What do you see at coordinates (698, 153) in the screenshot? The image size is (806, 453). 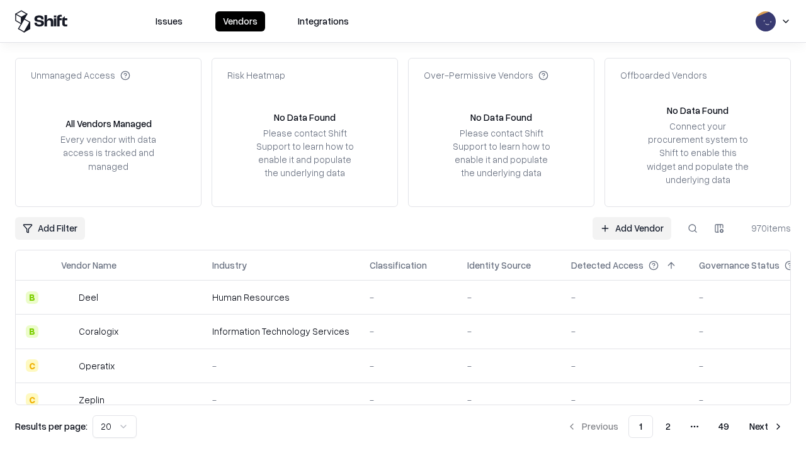 I see `div: Connect your procurement system to Shift to enable this widget and populate the underlying data` at bounding box center [698, 153].